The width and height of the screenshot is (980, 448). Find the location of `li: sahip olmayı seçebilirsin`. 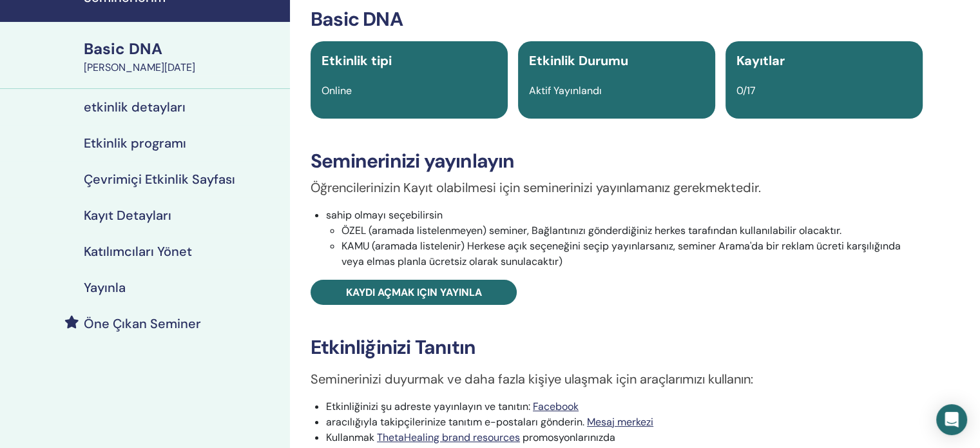

li: sahip olmayı seçebilirsin is located at coordinates (625, 239).